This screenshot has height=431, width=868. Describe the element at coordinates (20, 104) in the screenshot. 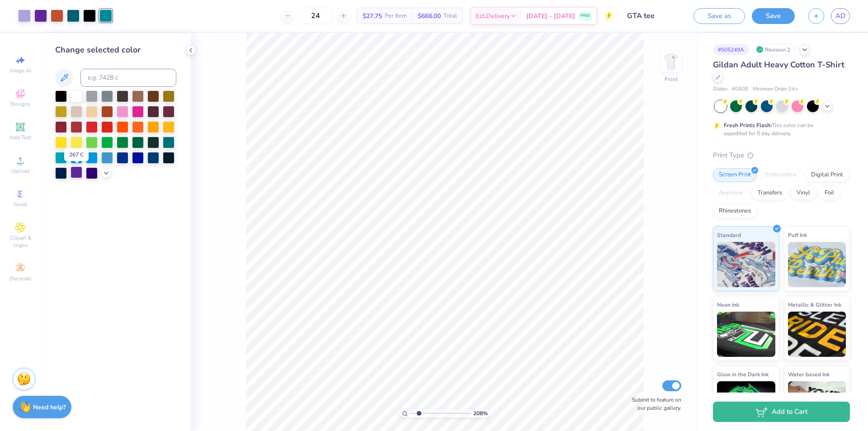

I see `span: Designs` at that location.